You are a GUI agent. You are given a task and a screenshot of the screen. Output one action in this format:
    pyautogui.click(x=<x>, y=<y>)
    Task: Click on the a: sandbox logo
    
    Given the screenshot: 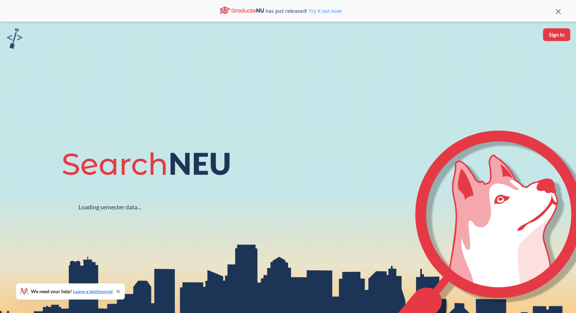 What is the action you would take?
    pyautogui.click(x=14, y=39)
    